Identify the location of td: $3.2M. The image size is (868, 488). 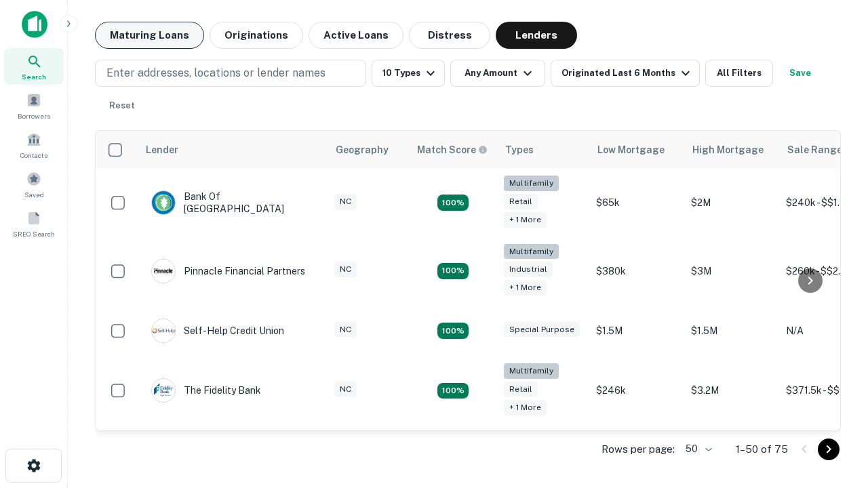
(731, 391).